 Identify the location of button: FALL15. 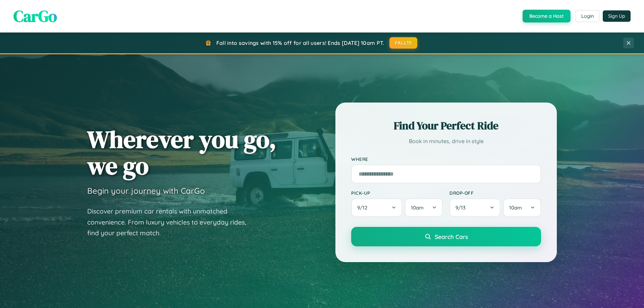
(403, 43).